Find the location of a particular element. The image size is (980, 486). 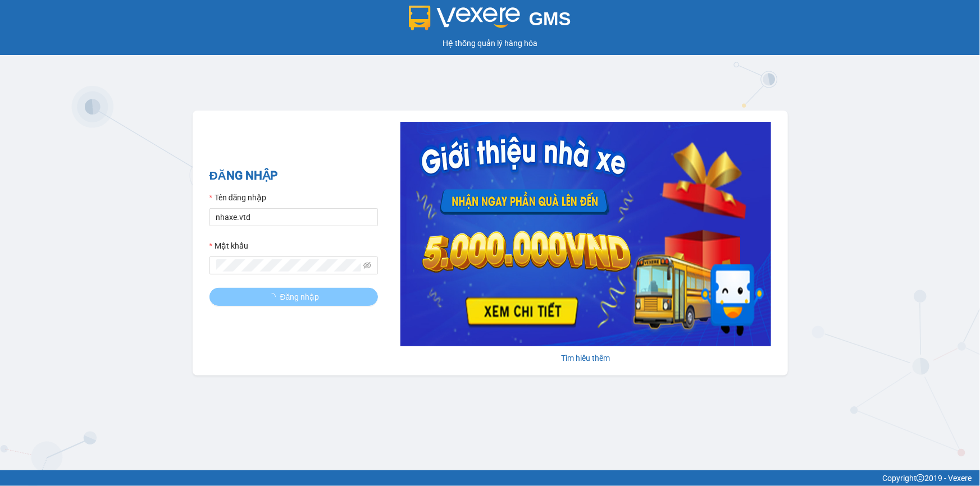

button: Đăng nhập is located at coordinates (293, 297).